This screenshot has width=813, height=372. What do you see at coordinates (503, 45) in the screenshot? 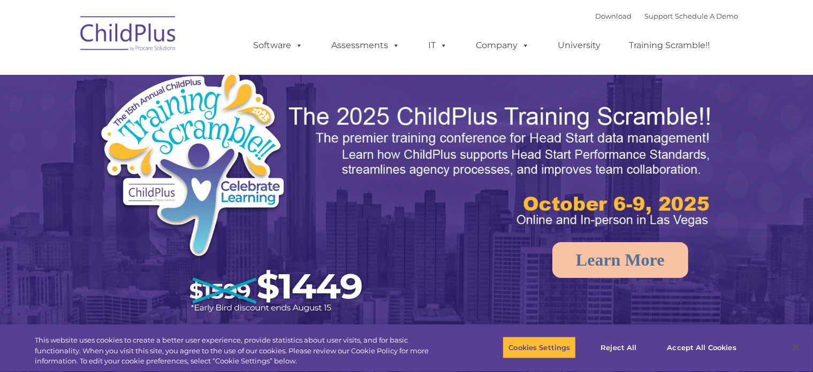
I see `a: Company` at bounding box center [503, 45].